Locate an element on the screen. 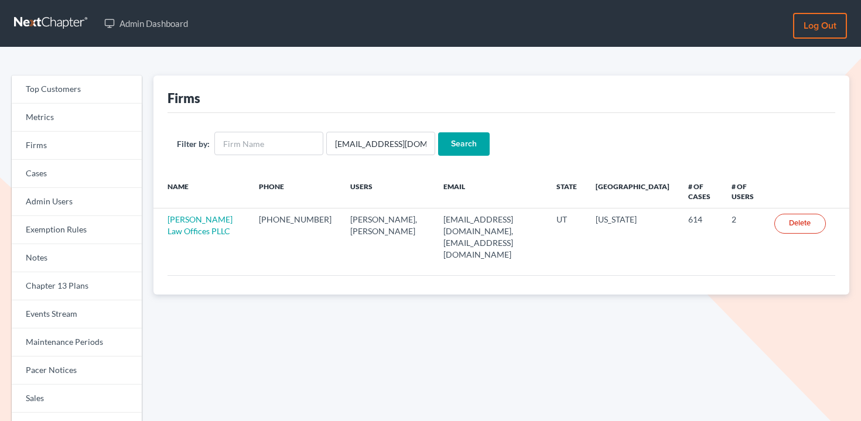  th: # of Cases is located at coordinates (700, 192).